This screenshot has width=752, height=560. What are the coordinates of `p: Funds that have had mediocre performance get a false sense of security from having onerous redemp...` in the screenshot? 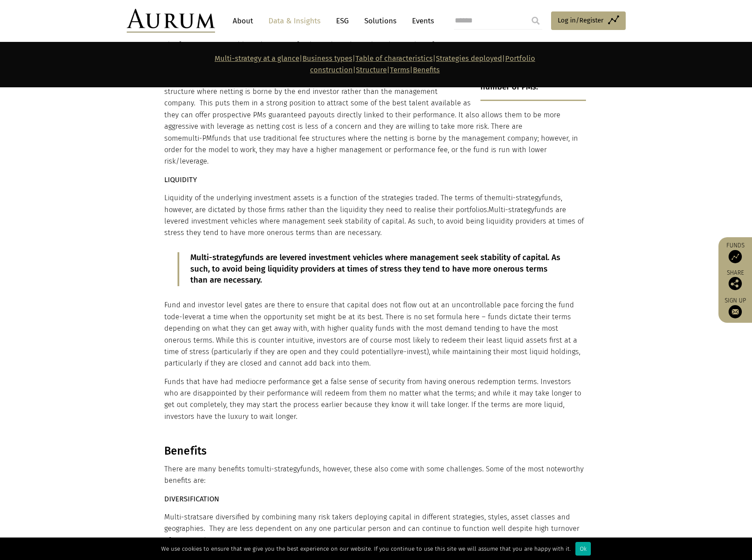 It's located at (375, 400).